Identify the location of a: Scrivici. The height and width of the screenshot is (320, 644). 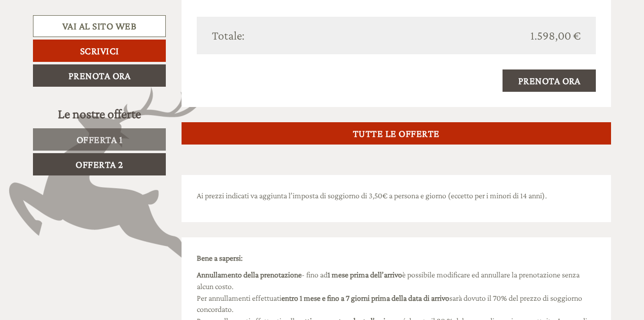
(99, 51).